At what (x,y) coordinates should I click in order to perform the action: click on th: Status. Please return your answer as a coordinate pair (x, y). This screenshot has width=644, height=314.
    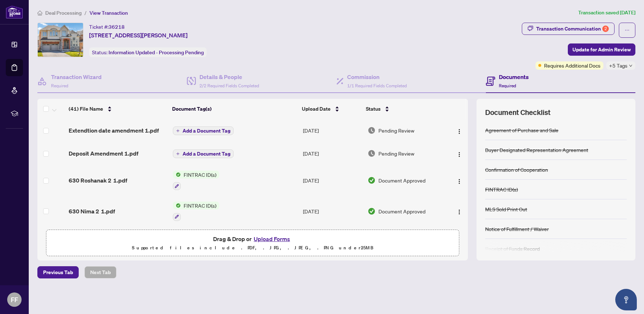
    Looking at the image, I should click on (403, 109).